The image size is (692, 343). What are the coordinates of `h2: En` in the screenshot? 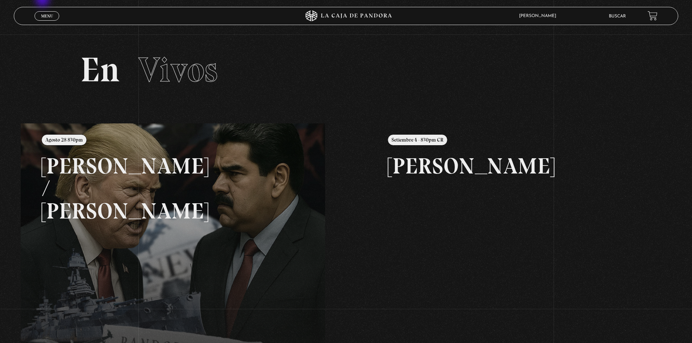 It's located at (346, 70).